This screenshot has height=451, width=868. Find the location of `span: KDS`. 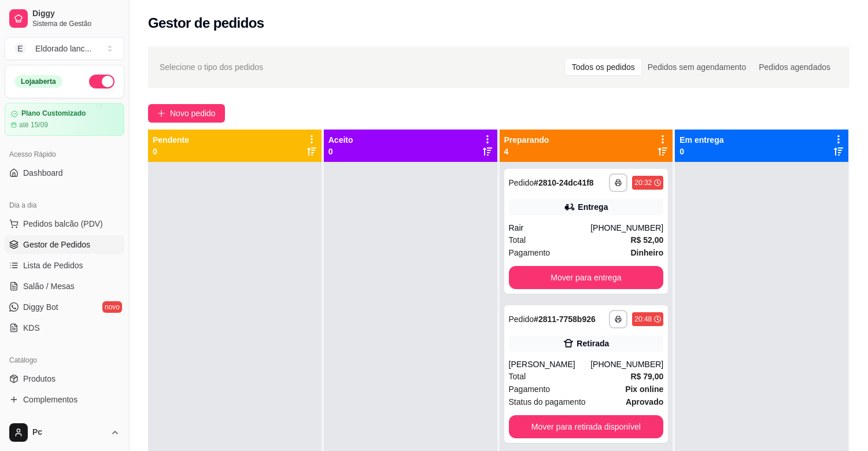

span: KDS is located at coordinates (31, 328).